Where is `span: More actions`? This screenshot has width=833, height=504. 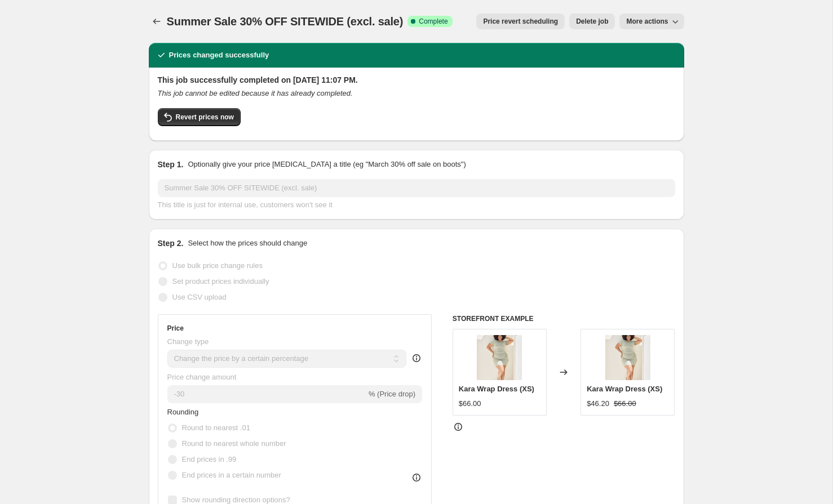 span: More actions is located at coordinates (647, 22).